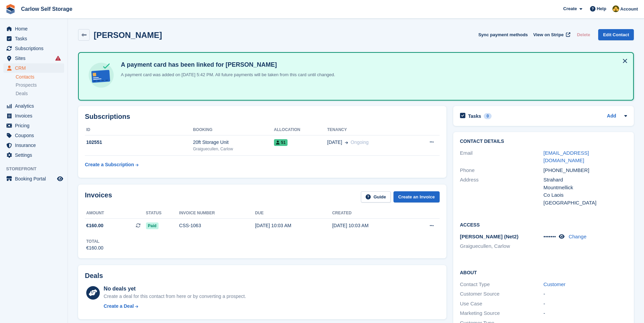  Describe the element at coordinates (35, 146) in the screenshot. I see `span: Insurance` at that location.